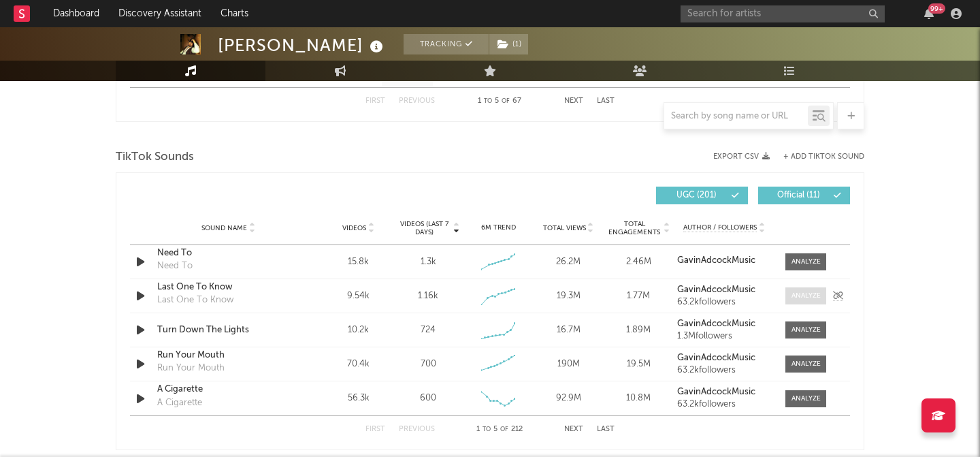 This screenshot has height=457, width=980. Describe the element at coordinates (228, 356) in the screenshot. I see `a: Run Your Mouth` at that location.